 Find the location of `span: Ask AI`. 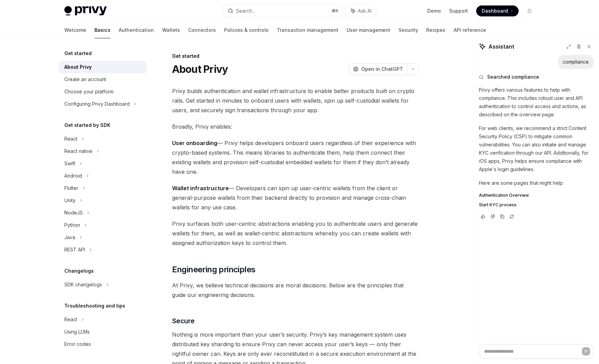

span: Ask AI is located at coordinates (364, 11).